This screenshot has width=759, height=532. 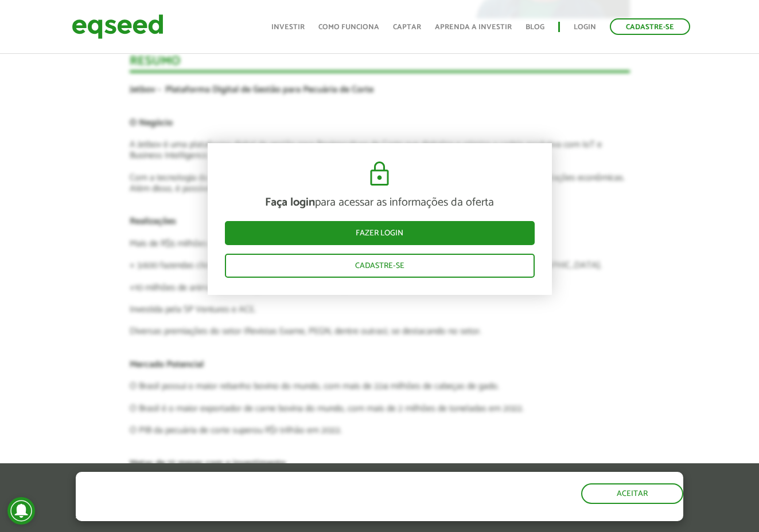 I want to click on strong: Faça login, so click(x=289, y=202).